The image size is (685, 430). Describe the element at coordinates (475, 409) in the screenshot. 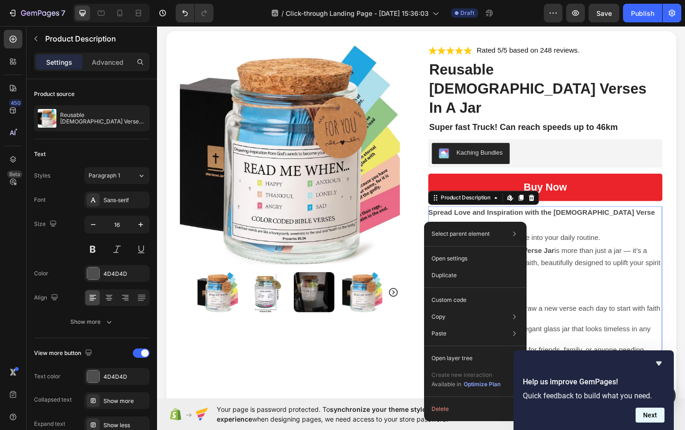

I see `button: Delete` at that location.